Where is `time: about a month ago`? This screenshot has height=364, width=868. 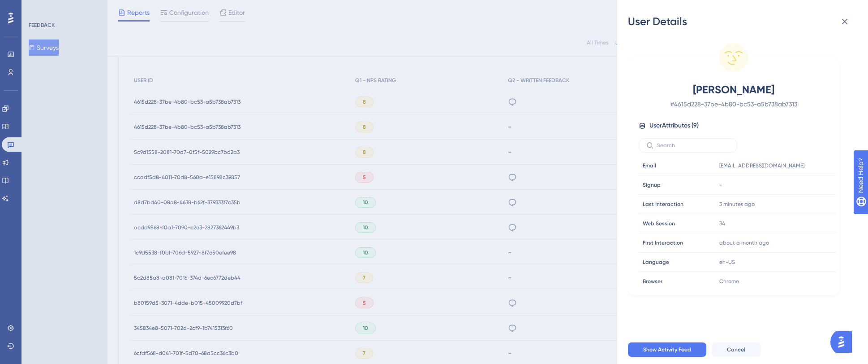
time: about a month ago is located at coordinates (744, 243).